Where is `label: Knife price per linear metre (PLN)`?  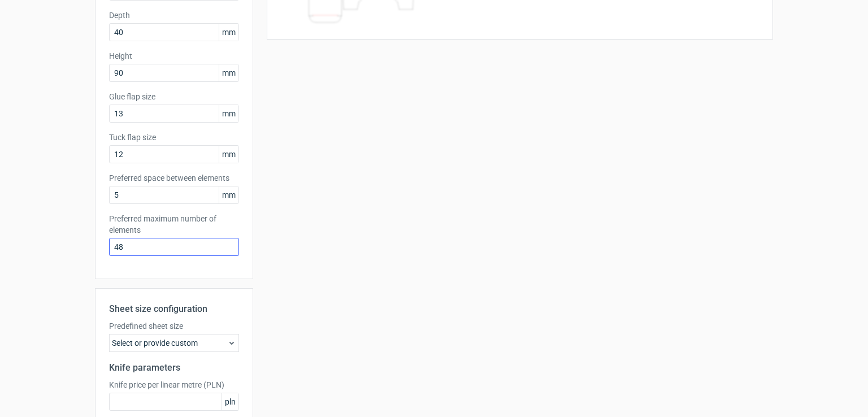 label: Knife price per linear metre (PLN) is located at coordinates (174, 385).